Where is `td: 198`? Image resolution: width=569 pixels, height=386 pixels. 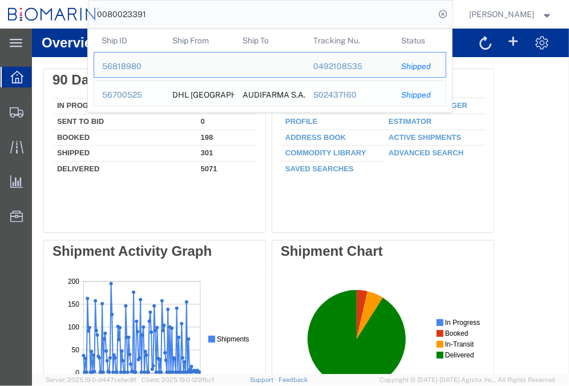
td: 198 is located at coordinates (195, 109).